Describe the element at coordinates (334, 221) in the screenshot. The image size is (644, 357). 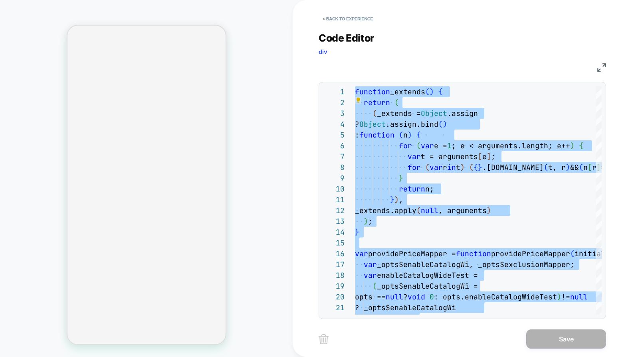
I see `div: 13` at that location.